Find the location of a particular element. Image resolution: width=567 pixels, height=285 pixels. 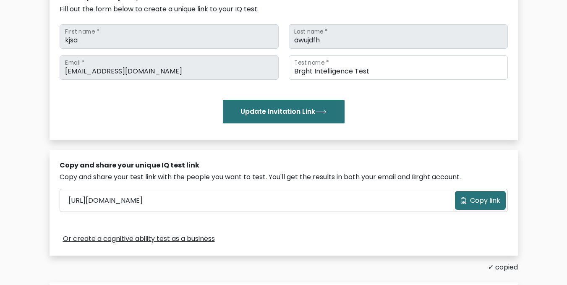

input: Test name is located at coordinates (398, 68).